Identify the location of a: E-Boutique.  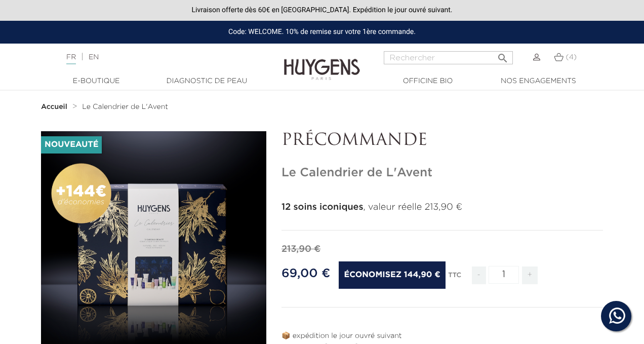
(96, 81).